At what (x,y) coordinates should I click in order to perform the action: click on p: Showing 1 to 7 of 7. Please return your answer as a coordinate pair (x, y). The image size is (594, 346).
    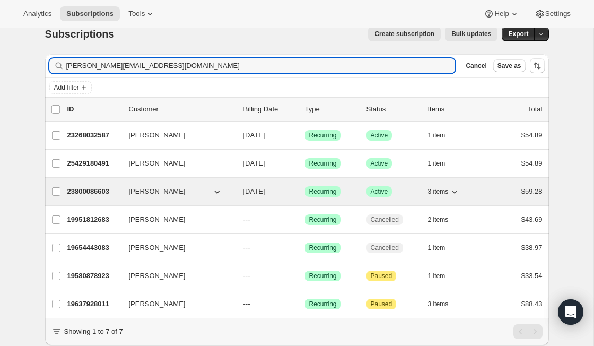
    Looking at the image, I should click on (93, 331).